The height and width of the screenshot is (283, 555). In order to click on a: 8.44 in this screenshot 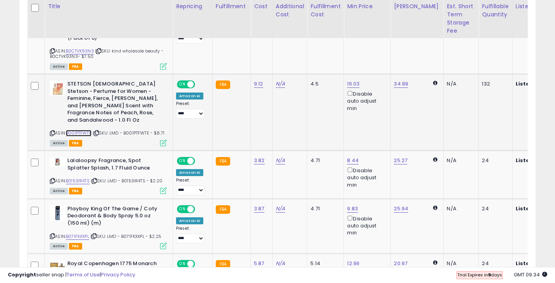, I will do `click(353, 161)`.